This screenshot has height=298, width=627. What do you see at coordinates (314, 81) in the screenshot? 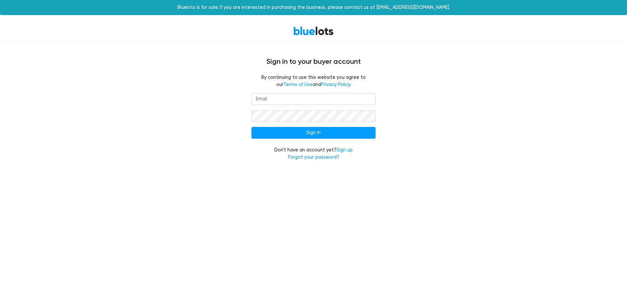
I see `fieldset: By continuing to use this website you agree to our and .` at bounding box center [314, 81].